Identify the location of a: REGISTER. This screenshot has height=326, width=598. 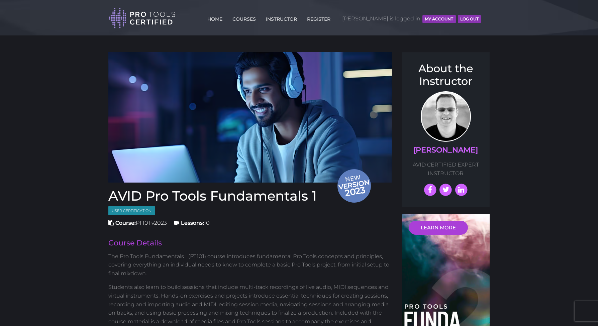
(319, 18).